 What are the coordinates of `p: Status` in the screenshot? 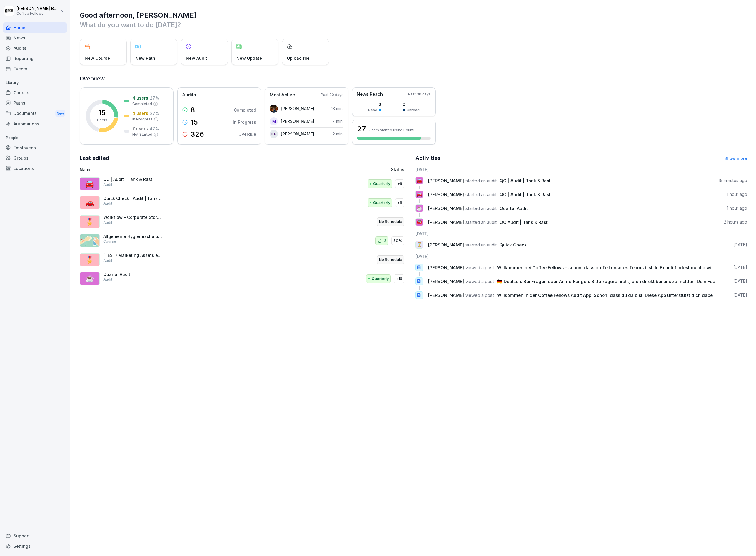 It's located at (397, 169).